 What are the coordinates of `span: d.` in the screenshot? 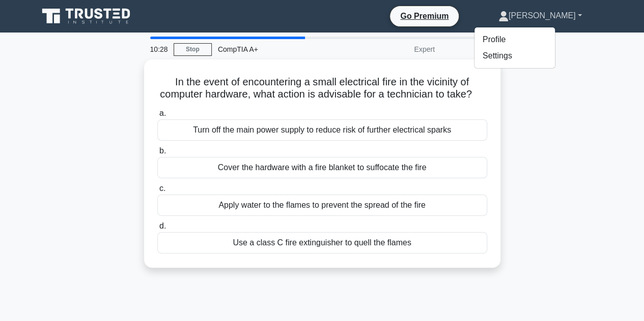 It's located at (163, 226).